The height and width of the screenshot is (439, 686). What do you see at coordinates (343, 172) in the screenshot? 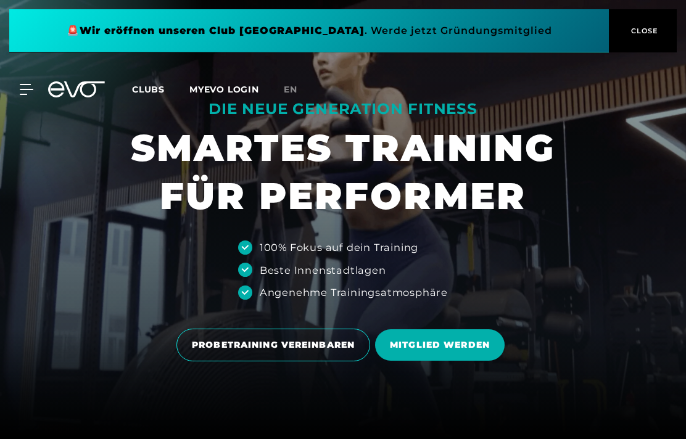
I see `h1: SMARTES TRAINING FÜR PERFORMER` at bounding box center [343, 172].